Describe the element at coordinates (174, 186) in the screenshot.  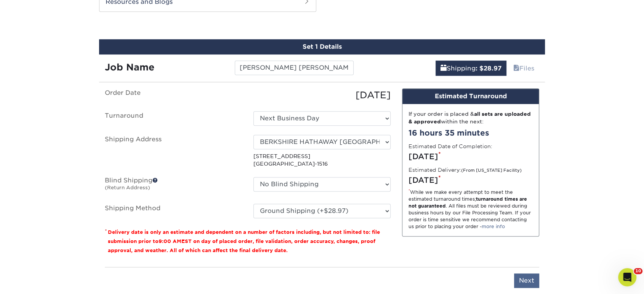
I see `label: Blind Shipping` at that location.